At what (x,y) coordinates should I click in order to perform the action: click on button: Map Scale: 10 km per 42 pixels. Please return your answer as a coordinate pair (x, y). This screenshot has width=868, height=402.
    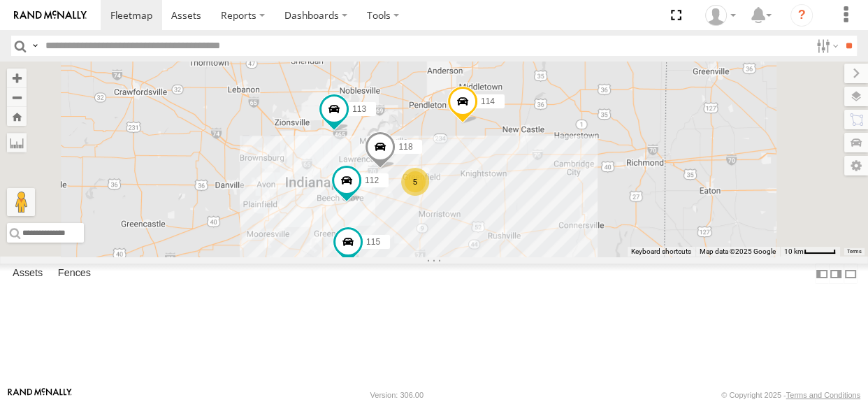
    Looking at the image, I should click on (810, 252).